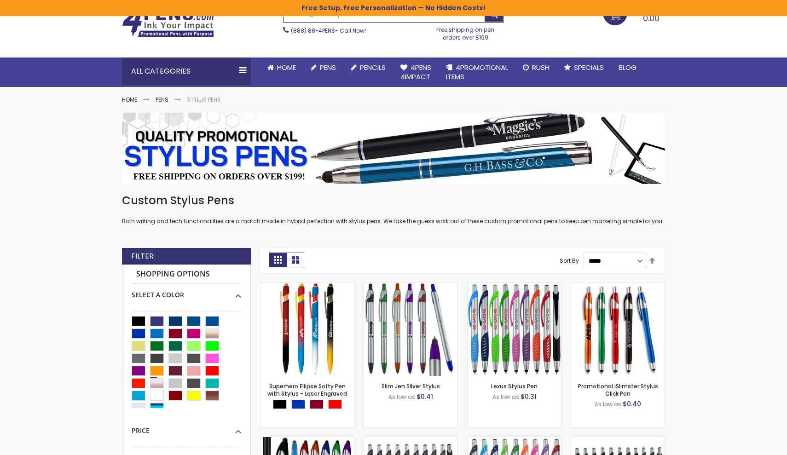 The image size is (787, 455). Describe the element at coordinates (142, 256) in the screenshot. I see `strong: Filter` at that location.